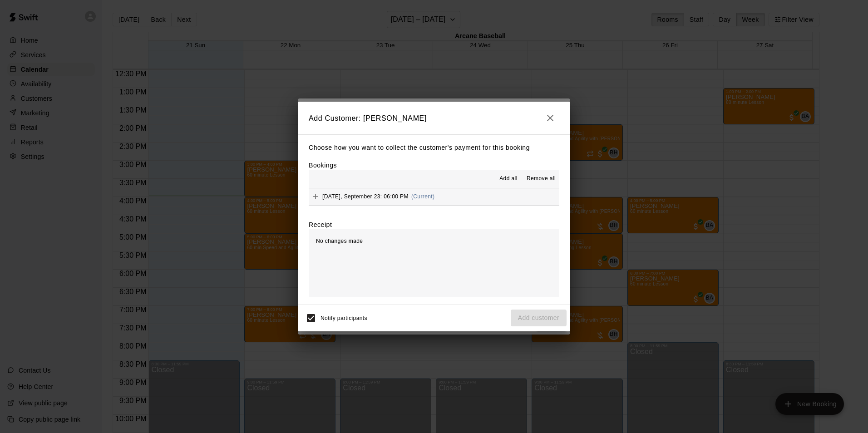 Image resolution: width=868 pixels, height=433 pixels. I want to click on button: Remove all, so click(541, 179).